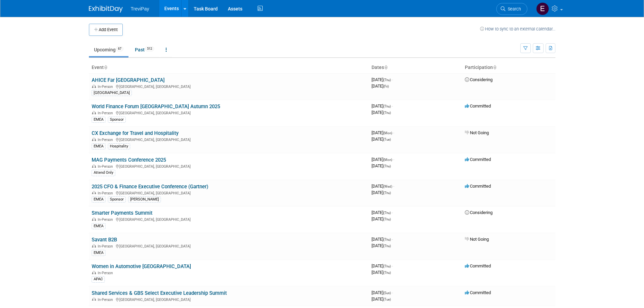 This screenshot has height=308, width=644. Describe the element at coordinates (512, 9) in the screenshot. I see `a: Search` at that location.